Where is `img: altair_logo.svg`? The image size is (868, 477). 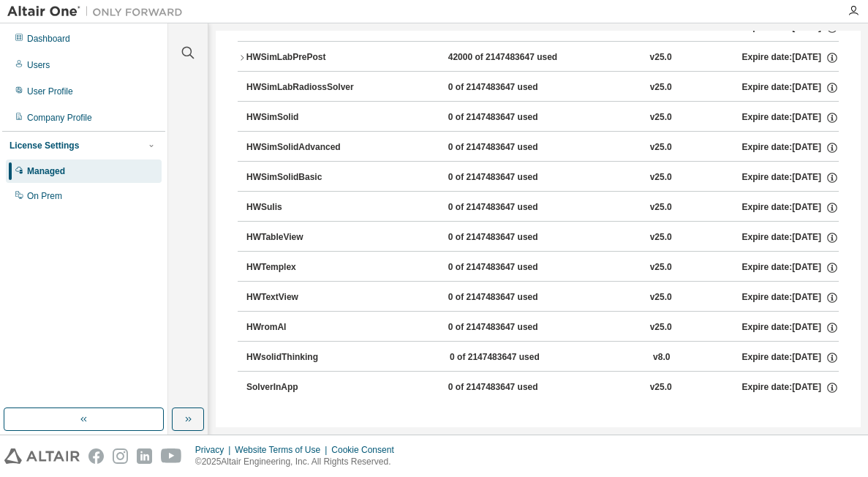 img: altair_logo.svg is located at coordinates (41, 456).